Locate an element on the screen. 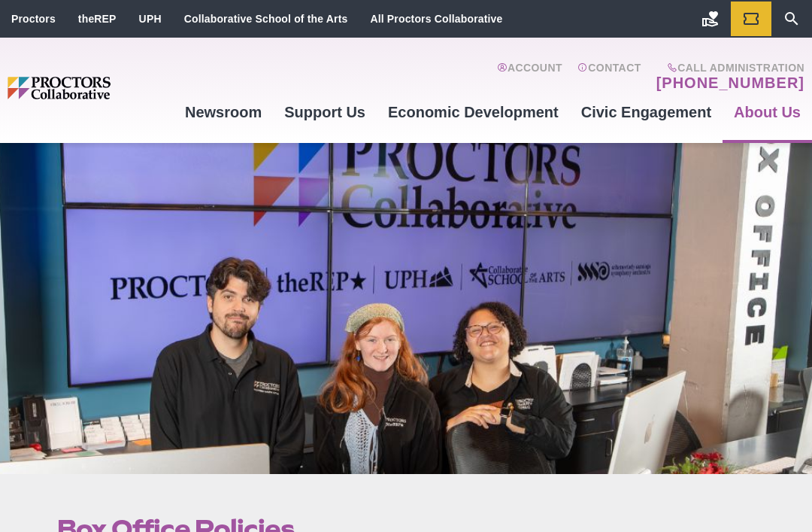  img: Proctors logo is located at coordinates (90, 87).